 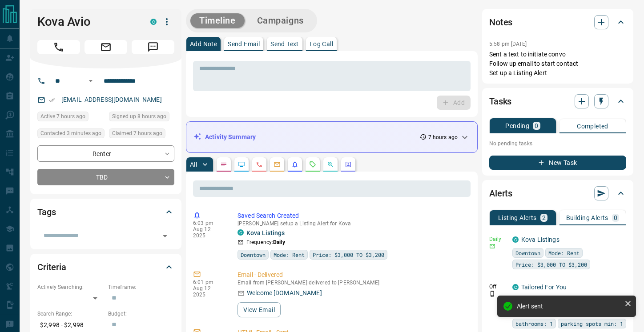 I want to click on svg: Opportunities, so click(x=331, y=164).